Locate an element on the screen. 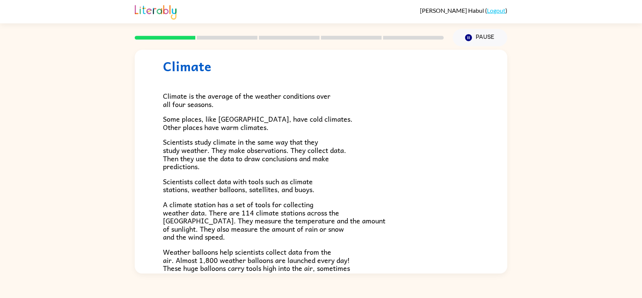 Image resolution: width=642 pixels, height=298 pixels. img: Literably is located at coordinates (155, 11).